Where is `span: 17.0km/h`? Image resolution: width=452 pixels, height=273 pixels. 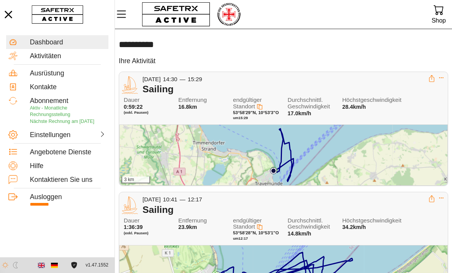 span: 17.0km/h is located at coordinates (299, 113).